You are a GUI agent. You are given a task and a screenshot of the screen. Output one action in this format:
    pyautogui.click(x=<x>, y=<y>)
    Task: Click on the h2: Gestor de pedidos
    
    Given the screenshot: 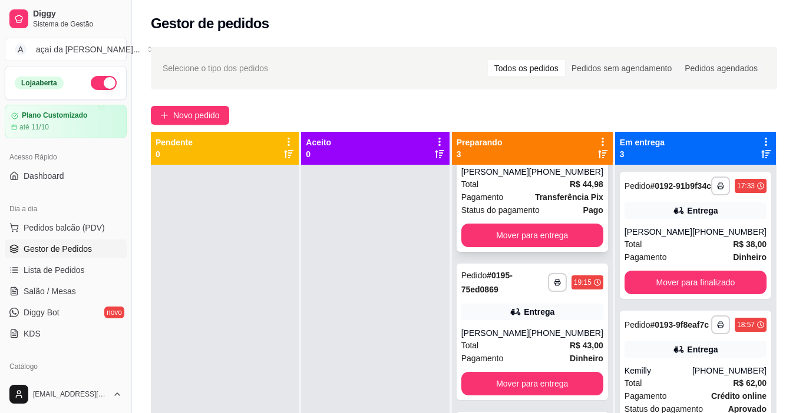 What is the action you would take?
    pyautogui.click(x=210, y=24)
    